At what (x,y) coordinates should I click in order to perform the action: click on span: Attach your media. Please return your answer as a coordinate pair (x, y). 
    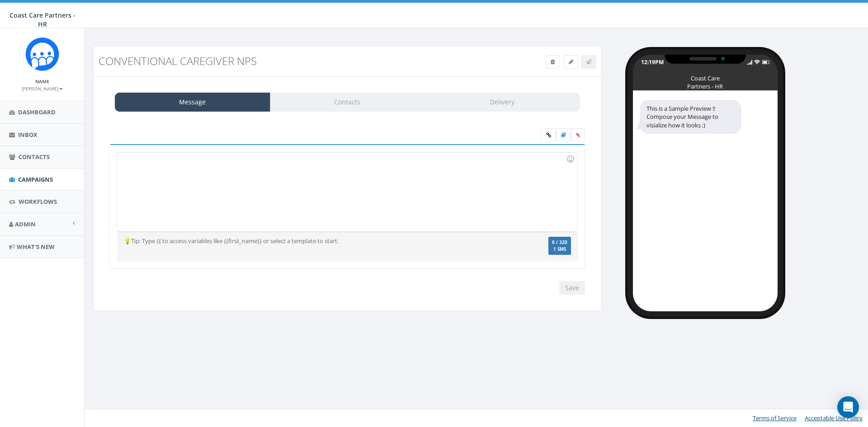
    Looking at the image, I should click on (578, 135).